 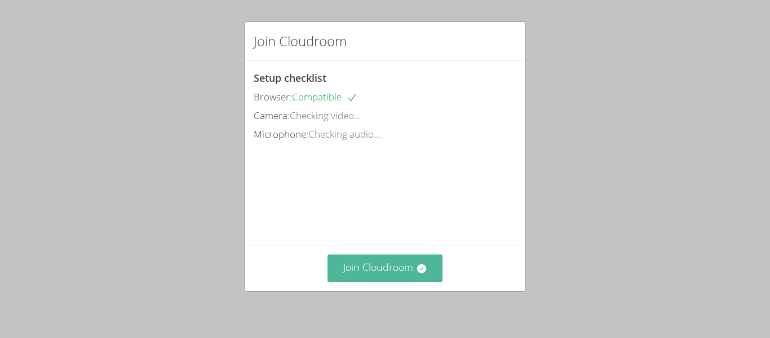 What do you see at coordinates (325, 96) in the screenshot?
I see `span: Compatible` at bounding box center [325, 96].